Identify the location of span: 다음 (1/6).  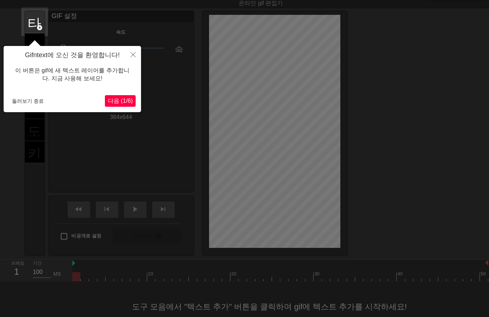
(120, 101).